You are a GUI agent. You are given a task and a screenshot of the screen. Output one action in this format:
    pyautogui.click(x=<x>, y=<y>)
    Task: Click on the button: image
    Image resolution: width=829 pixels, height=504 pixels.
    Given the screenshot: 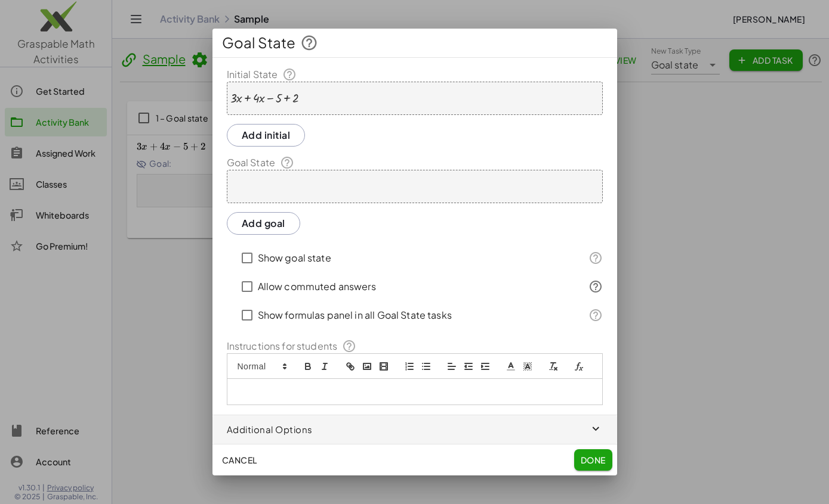 What is the action you would take?
    pyautogui.click(x=367, y=366)
    